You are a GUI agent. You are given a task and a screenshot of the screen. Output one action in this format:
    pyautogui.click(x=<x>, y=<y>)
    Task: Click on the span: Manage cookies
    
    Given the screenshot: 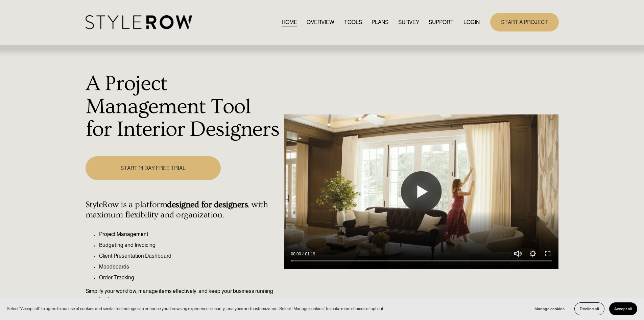 What is the action you would take?
    pyautogui.click(x=550, y=309)
    